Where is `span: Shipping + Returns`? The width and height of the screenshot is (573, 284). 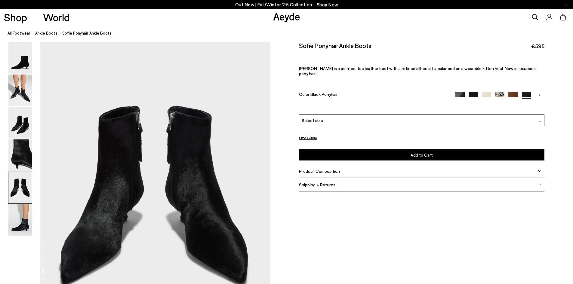 span: Shipping + Returns is located at coordinates (317, 185).